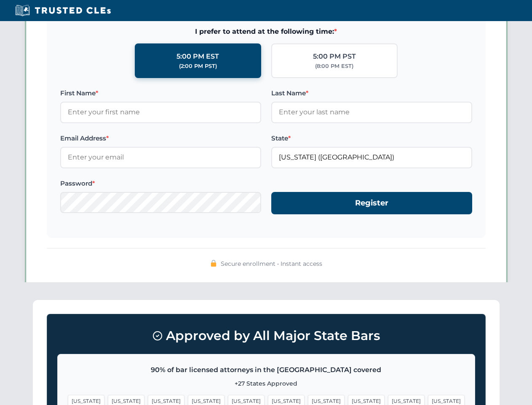 This screenshot has width=532, height=405. I want to click on h3: Approved by All Major State Bars, so click(266, 336).